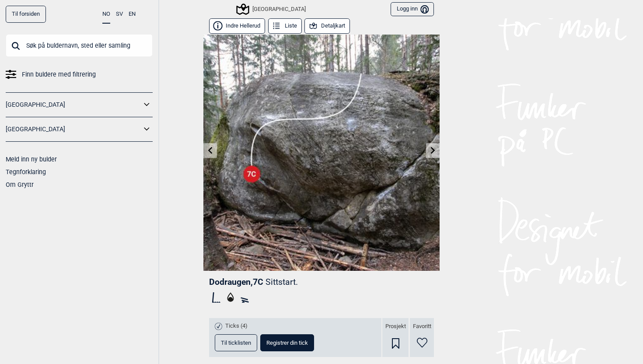  I want to click on input: Søk på buldernavn, sted eller samling, so click(79, 46).